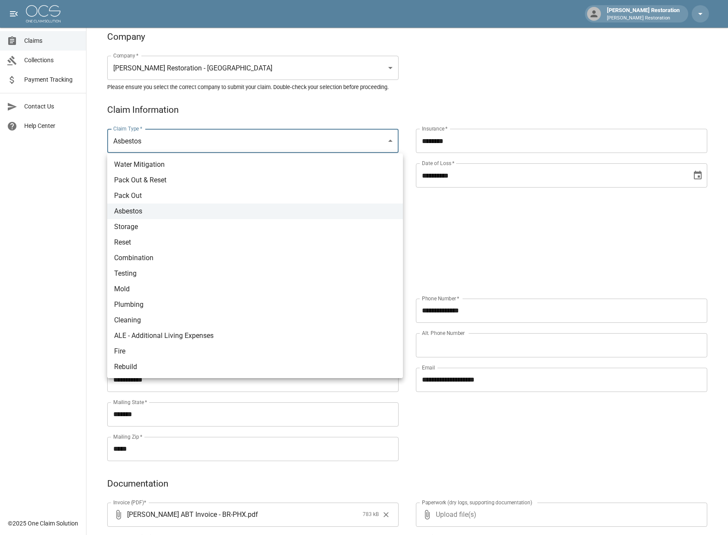 This screenshot has height=535, width=728. What do you see at coordinates (255, 336) in the screenshot?
I see `li: ALE - Additional Living Expenses` at bounding box center [255, 336].